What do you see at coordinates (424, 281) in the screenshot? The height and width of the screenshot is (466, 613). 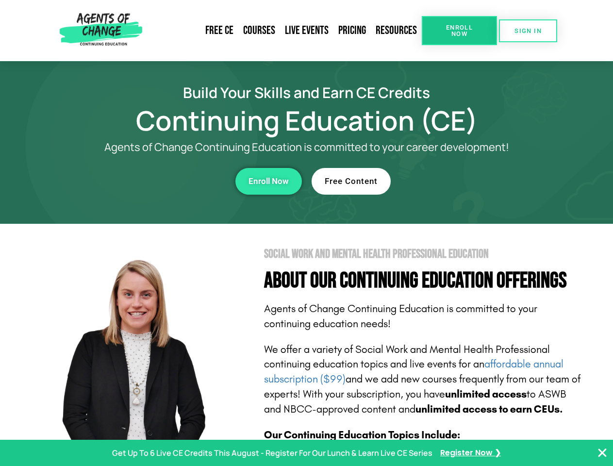 I see `h4: About Our Continuing Education Offerings` at bounding box center [424, 281].